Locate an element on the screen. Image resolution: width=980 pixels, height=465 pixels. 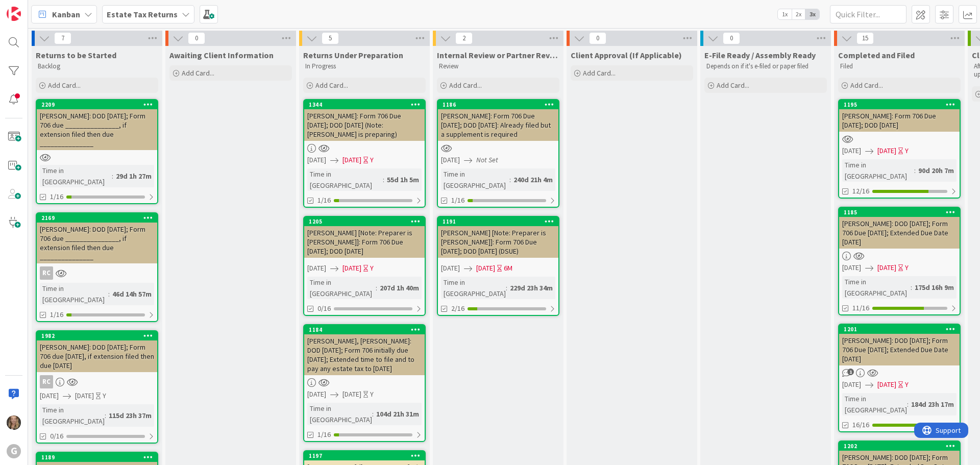
span: 2x is located at coordinates (798, 14).